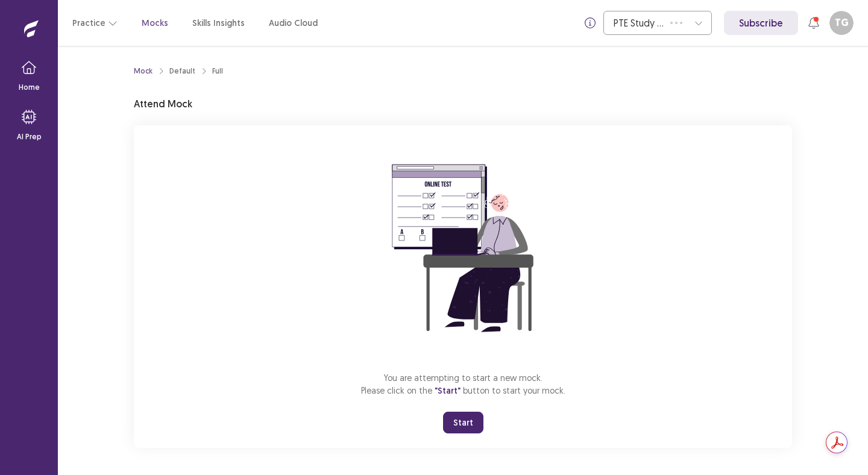 This screenshot has height=475, width=868. Describe the element at coordinates (179, 71) in the screenshot. I see `nav: breadcrumb` at that location.